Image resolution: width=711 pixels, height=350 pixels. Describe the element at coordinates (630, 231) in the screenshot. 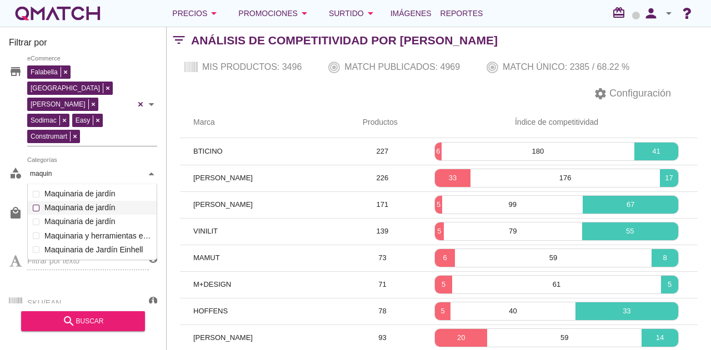

I see `p: 55` at that location.